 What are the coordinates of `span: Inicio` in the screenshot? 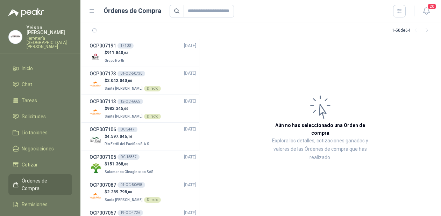 It's located at (27, 69).